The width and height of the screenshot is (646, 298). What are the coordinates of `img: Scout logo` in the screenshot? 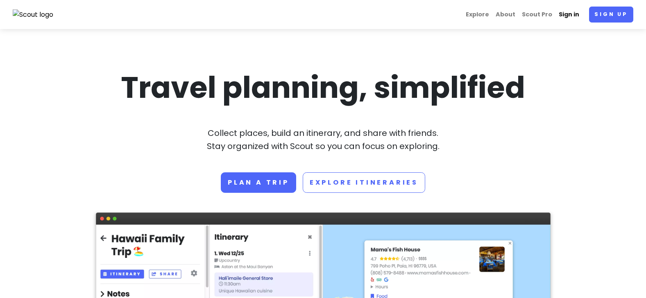 It's located at (33, 15).